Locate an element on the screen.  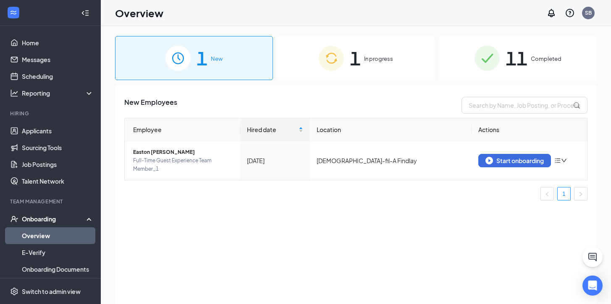
span: New Employees is located at coordinates (151, 105).